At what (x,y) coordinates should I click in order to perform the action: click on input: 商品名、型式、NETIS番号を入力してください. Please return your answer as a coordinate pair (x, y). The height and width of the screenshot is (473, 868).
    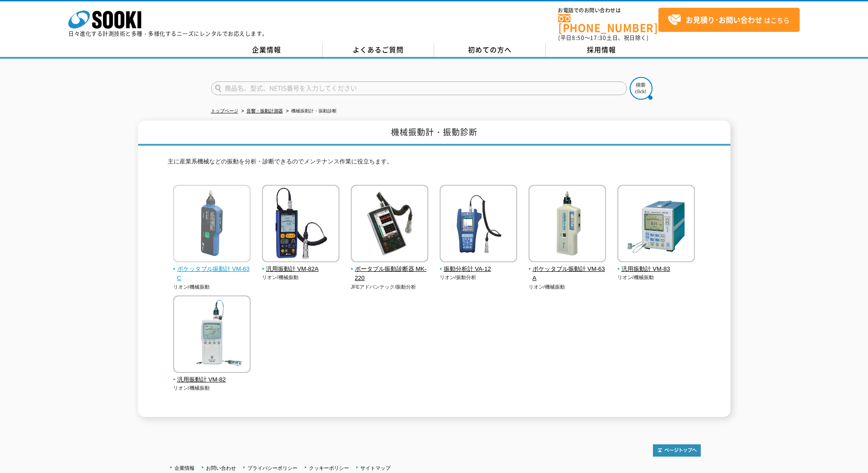
    Looking at the image, I should click on (419, 88).